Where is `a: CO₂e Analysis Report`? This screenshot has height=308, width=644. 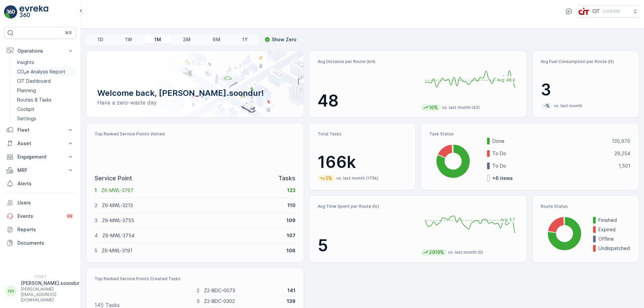 a: CO₂e Analysis Report is located at coordinates (45, 72).